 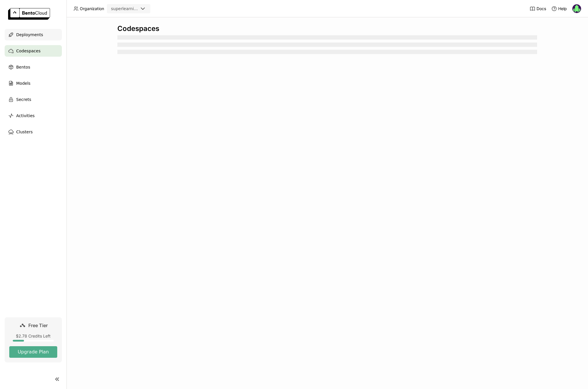 What do you see at coordinates (25, 116) in the screenshot?
I see `span: Activities` at bounding box center [25, 116].